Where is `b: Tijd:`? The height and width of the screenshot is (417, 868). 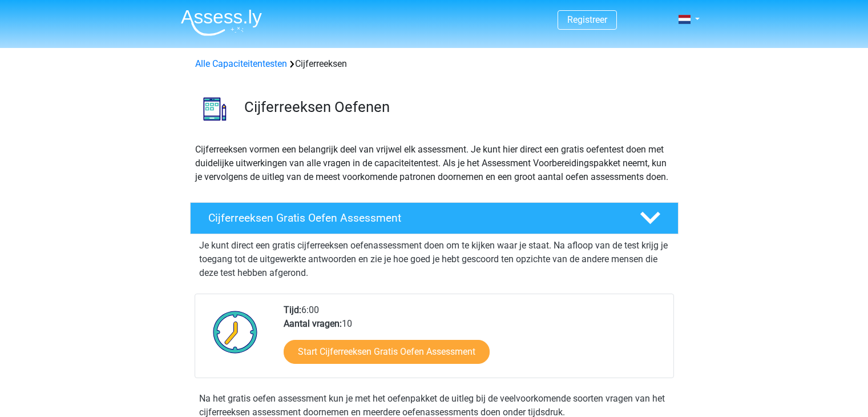 b: Tijd: is located at coordinates (292, 309).